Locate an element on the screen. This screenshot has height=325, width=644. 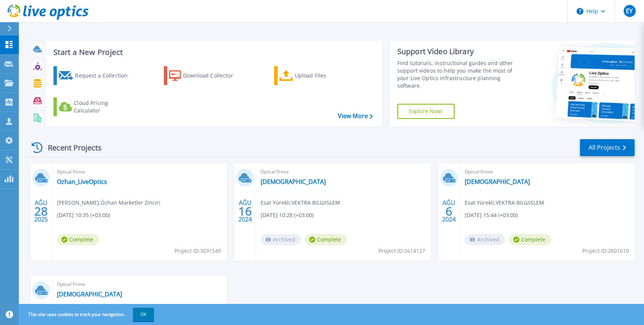
div: Cloud Pricing Calculator is located at coordinates (104, 107).